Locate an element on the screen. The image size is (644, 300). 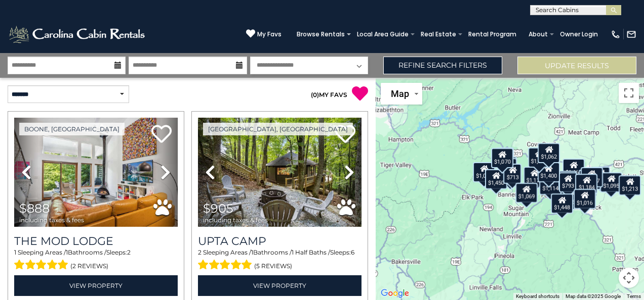
a: Open this area in Google Maps (opens a new window) is located at coordinates (395, 293).